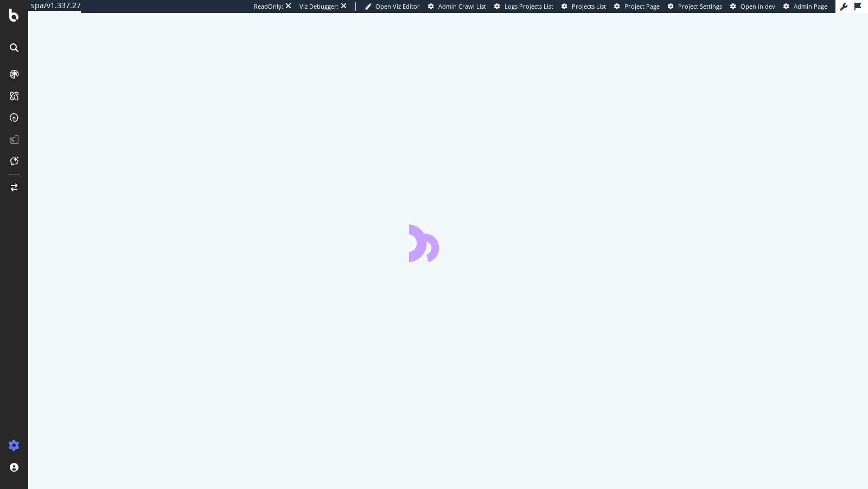  What do you see at coordinates (810, 6) in the screenshot?
I see `span: Admin Page` at bounding box center [810, 6].